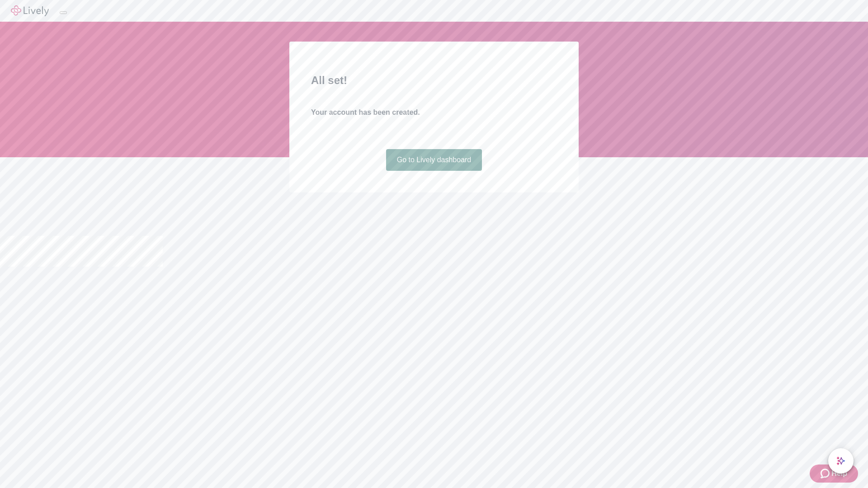 The image size is (868, 488). What do you see at coordinates (834, 474) in the screenshot?
I see `button: Zendesk support iconHelp` at bounding box center [834, 474].